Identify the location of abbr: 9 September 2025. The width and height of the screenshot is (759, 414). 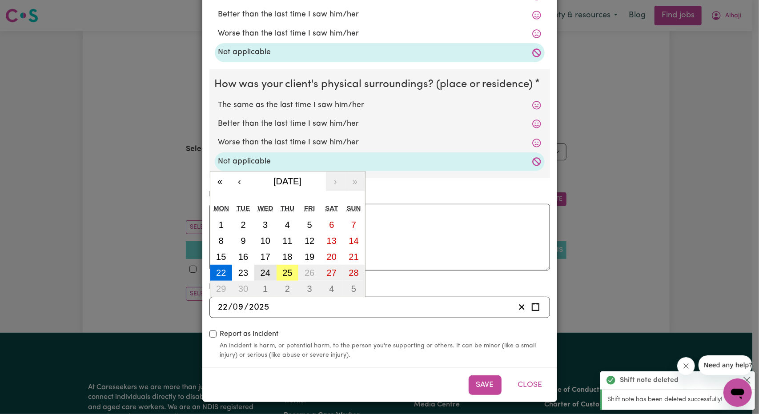
(243, 241).